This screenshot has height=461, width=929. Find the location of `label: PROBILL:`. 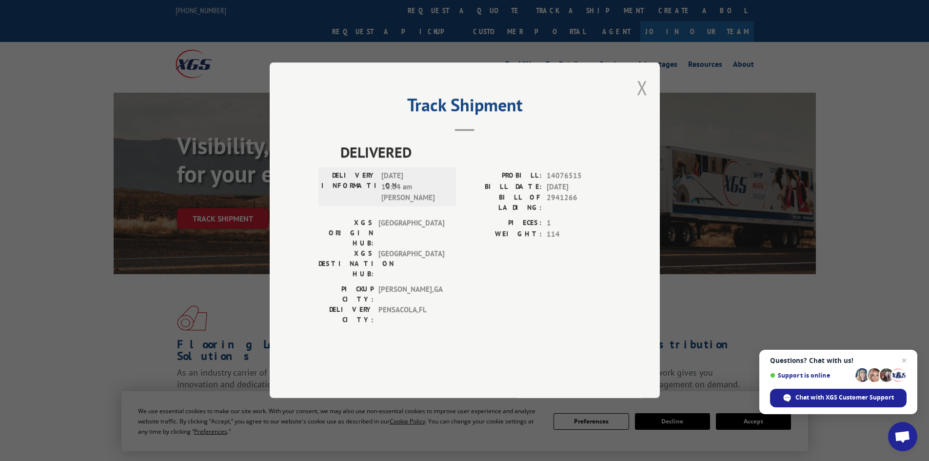

label: PROBILL: is located at coordinates (503, 176).